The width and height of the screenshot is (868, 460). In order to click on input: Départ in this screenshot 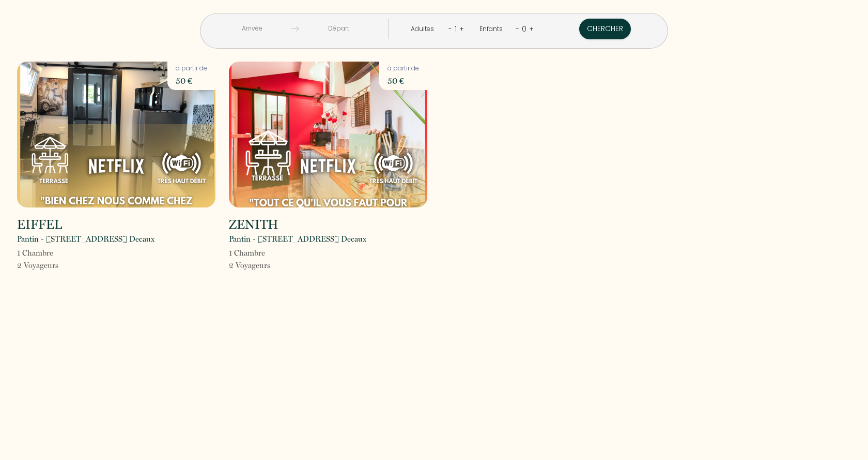, I will do `click(338, 28)`.